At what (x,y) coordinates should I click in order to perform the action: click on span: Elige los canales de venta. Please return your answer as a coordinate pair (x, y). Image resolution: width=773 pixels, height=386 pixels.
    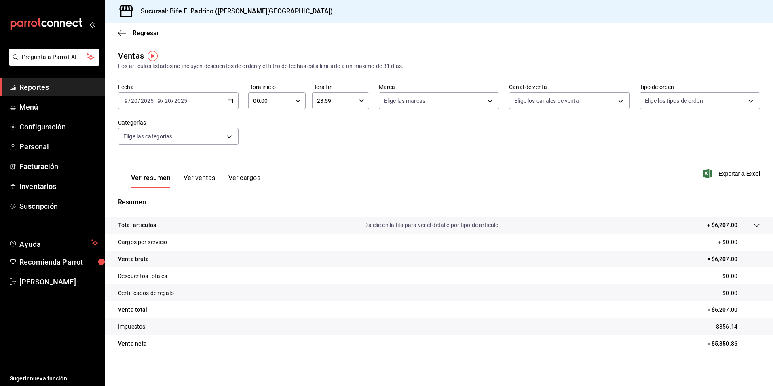
    Looking at the image, I should click on (547, 101).